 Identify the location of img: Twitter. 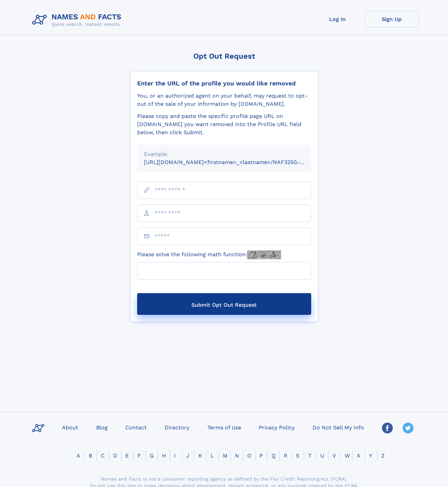
(408, 428).